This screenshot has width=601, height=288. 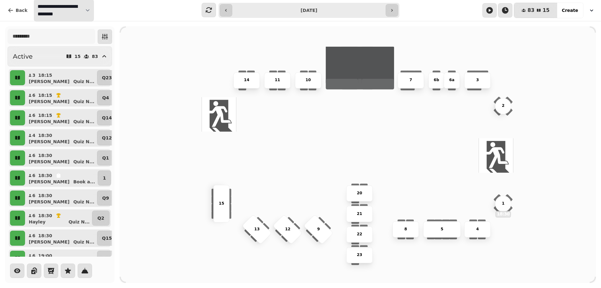 What do you see at coordinates (411, 81) in the screenshot?
I see `p: 7` at bounding box center [411, 81].